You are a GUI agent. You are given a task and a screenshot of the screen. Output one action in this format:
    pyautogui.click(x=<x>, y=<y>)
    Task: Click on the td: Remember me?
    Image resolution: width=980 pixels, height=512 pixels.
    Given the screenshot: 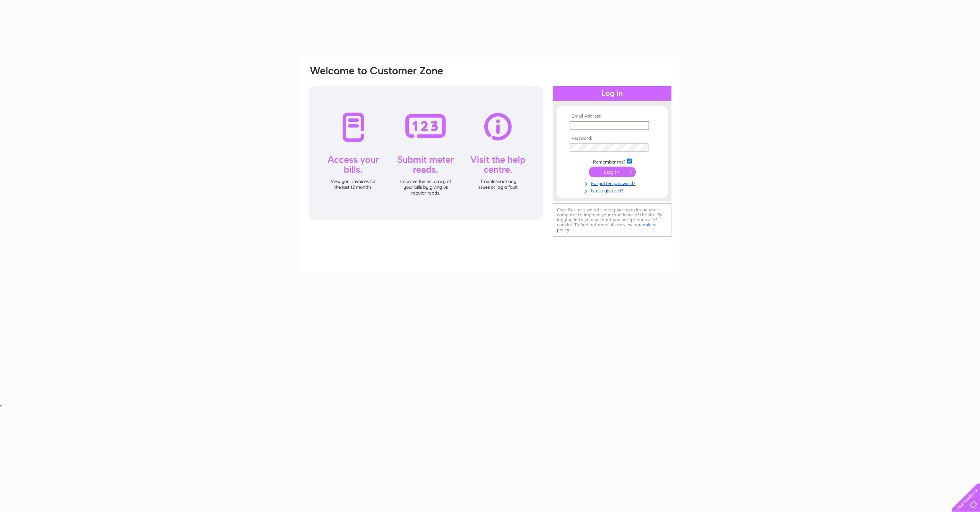 What is the action you would take?
    pyautogui.click(x=612, y=161)
    